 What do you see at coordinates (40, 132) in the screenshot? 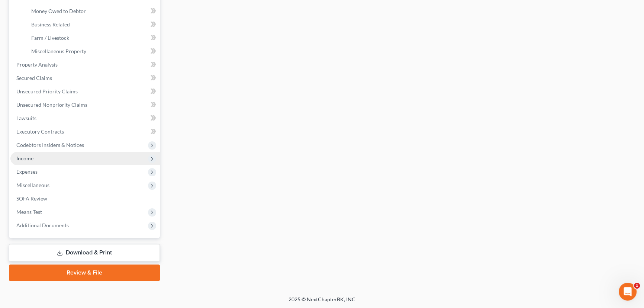
I see `span: Executory Contracts` at bounding box center [40, 132].